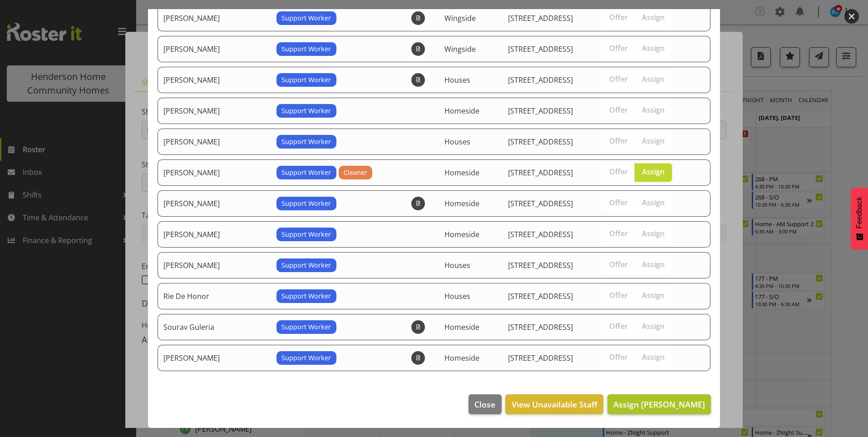 The width and height of the screenshot is (868, 437). What do you see at coordinates (859, 212) in the screenshot?
I see `span: Feedback` at bounding box center [859, 212].